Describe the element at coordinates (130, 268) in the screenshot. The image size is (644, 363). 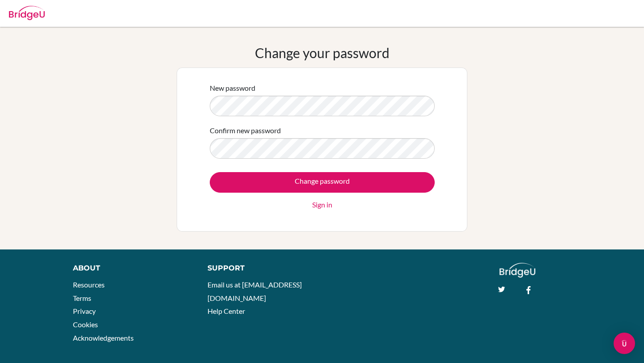
I see `div: About` at that location.